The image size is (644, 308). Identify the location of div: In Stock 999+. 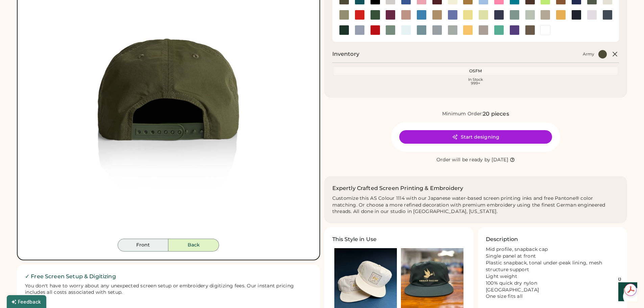
(475, 81).